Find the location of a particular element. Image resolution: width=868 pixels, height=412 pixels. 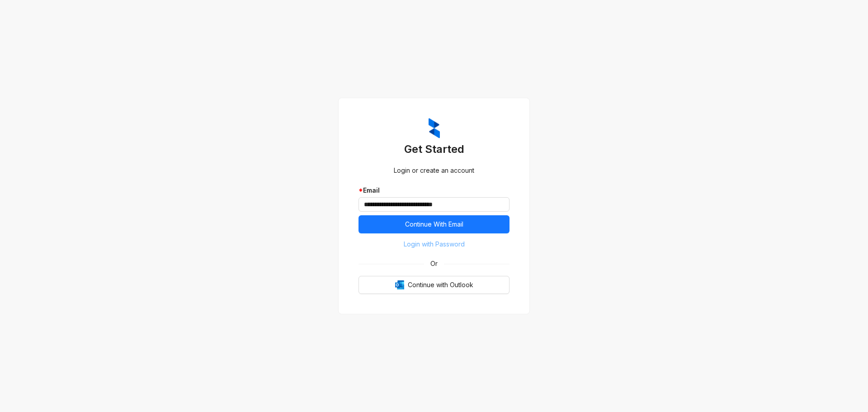

button: Login with Password is located at coordinates (434, 244).